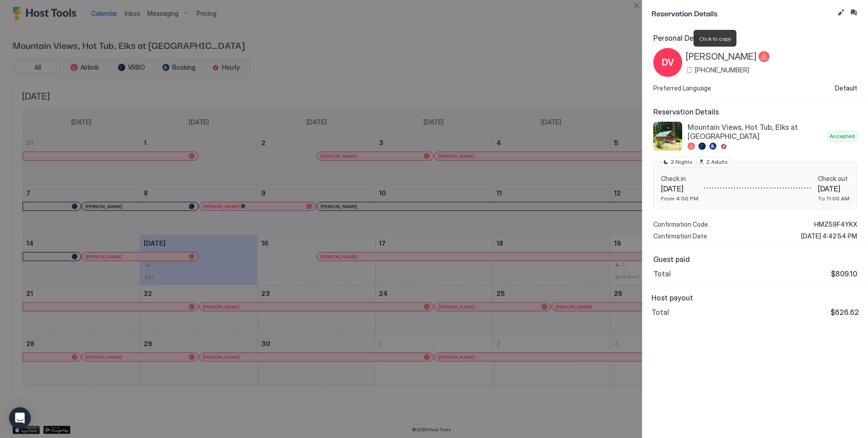 This screenshot has height=438, width=868. What do you see at coordinates (844, 274) in the screenshot?
I see `span: $809.10` at bounding box center [844, 274].